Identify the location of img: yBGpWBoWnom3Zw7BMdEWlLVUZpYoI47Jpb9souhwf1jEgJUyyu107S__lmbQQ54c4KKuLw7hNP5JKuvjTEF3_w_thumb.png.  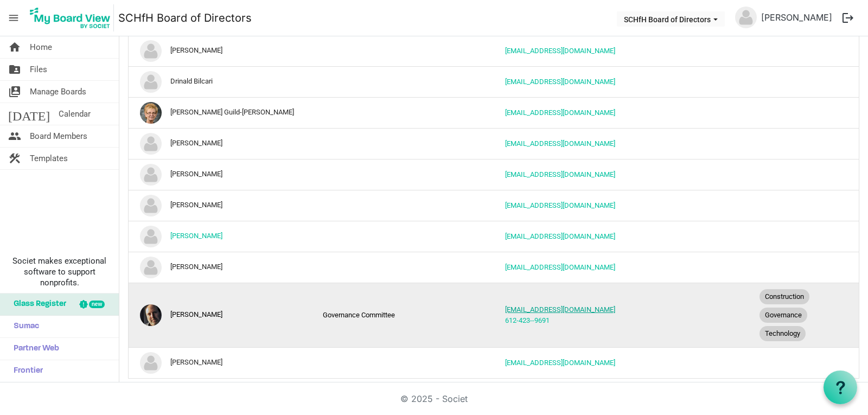
(151, 315).